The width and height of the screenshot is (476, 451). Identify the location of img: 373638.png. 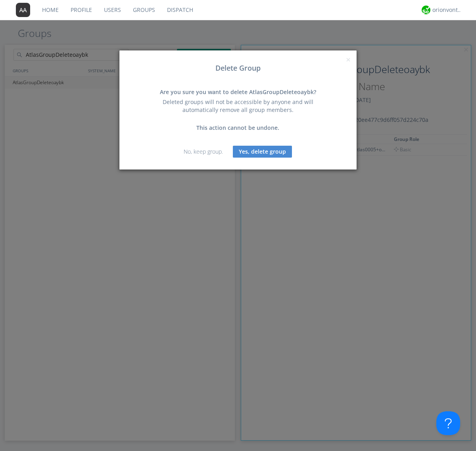
(23, 10).